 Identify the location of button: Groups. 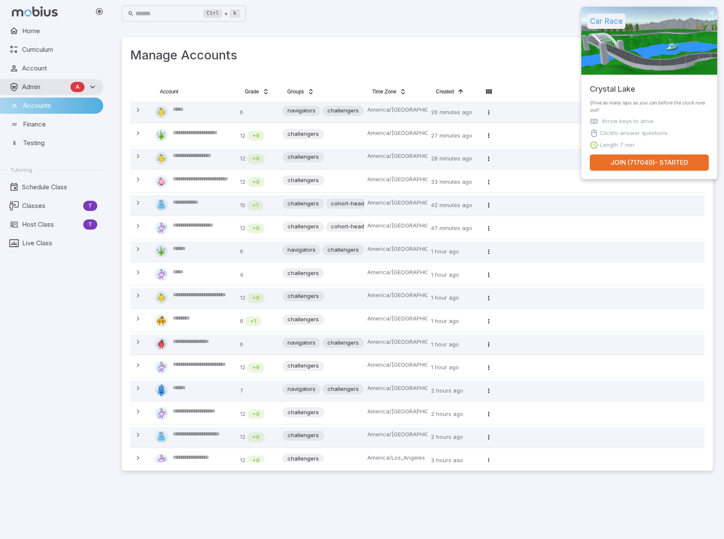
(301, 92).